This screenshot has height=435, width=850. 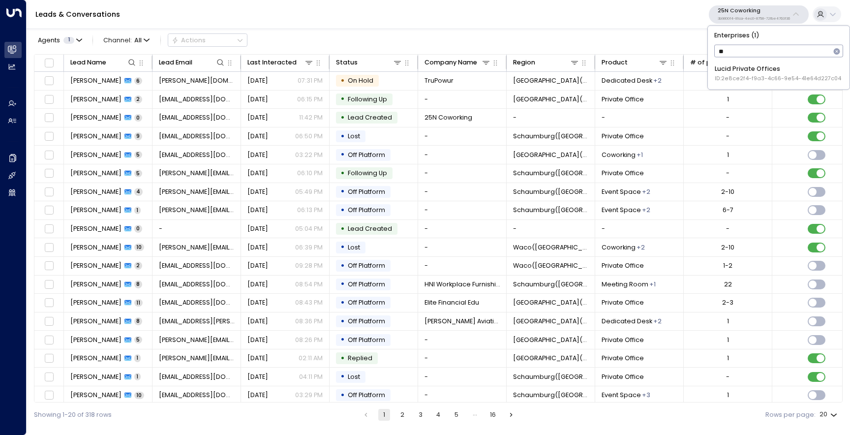 What do you see at coordinates (759, 14) in the screenshot?
I see `button: 25N Coworking3b9800f4-81ca-4ec0-8758-72fbe4763f36` at bounding box center [759, 14].